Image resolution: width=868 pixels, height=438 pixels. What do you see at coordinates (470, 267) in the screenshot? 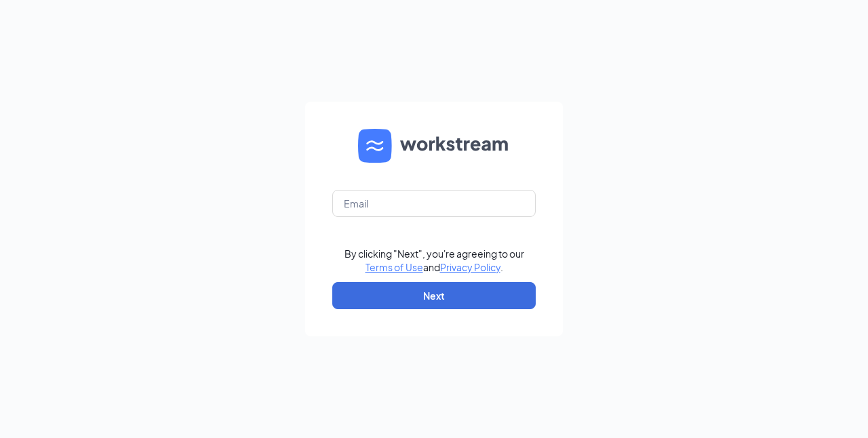
I see `a: Privacy Policy` at bounding box center [470, 267].